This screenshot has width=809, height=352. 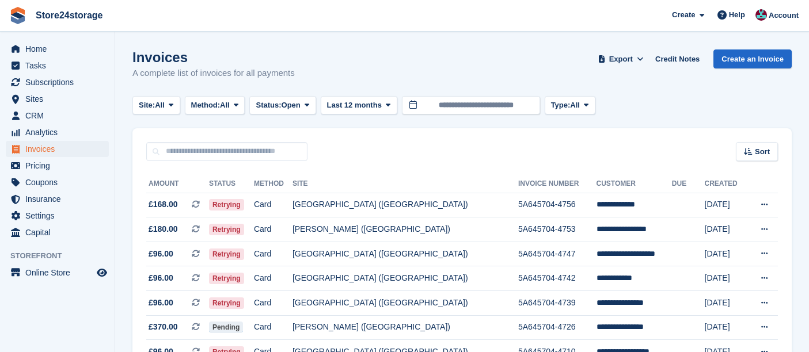 What do you see at coordinates (761, 15) in the screenshot?
I see `img: George` at bounding box center [761, 15].